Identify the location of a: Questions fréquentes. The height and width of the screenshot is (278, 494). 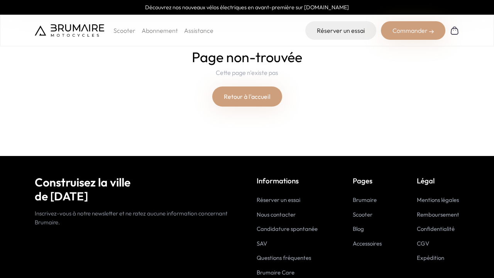
(284, 258).